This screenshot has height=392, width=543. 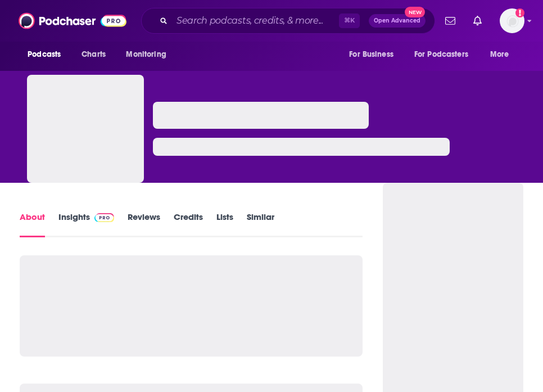 I want to click on a: InsightsPodchaser Pro, so click(x=86, y=224).